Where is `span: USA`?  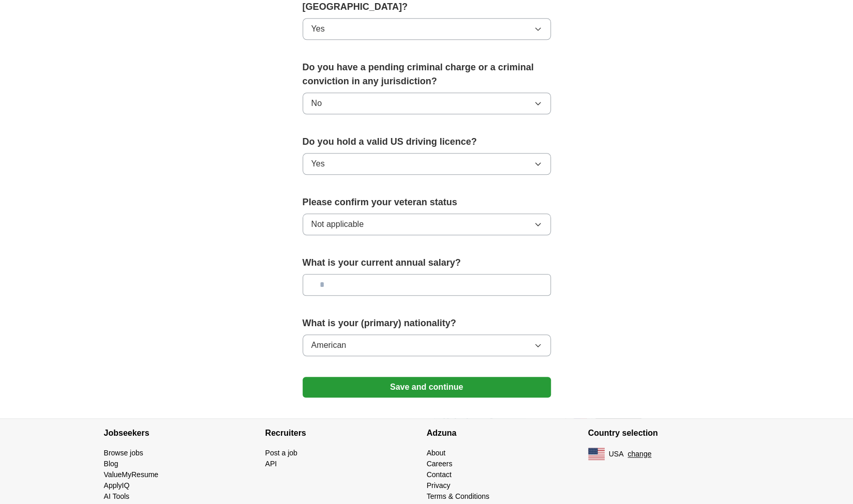
span: USA is located at coordinates (616, 454).